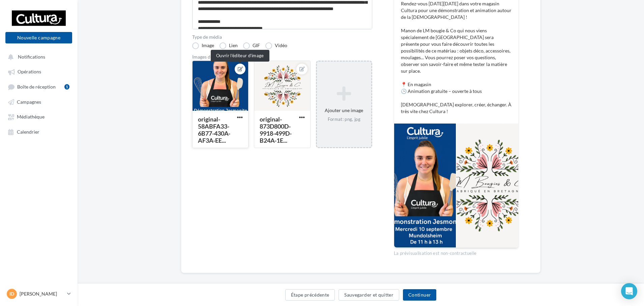 Image resolution: width=644 pixels, height=306 pixels. I want to click on label: Vidéo, so click(276, 46).